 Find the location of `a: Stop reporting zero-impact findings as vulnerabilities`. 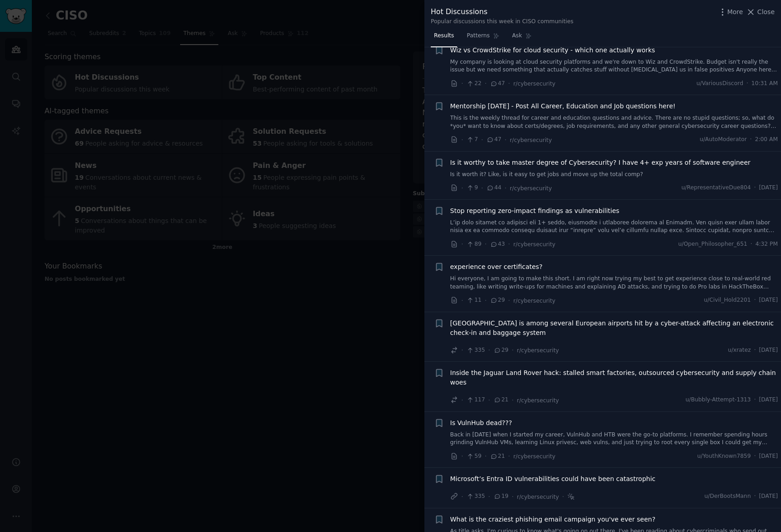

a: Stop reporting zero-impact findings as vulnerabilities is located at coordinates (535, 211).